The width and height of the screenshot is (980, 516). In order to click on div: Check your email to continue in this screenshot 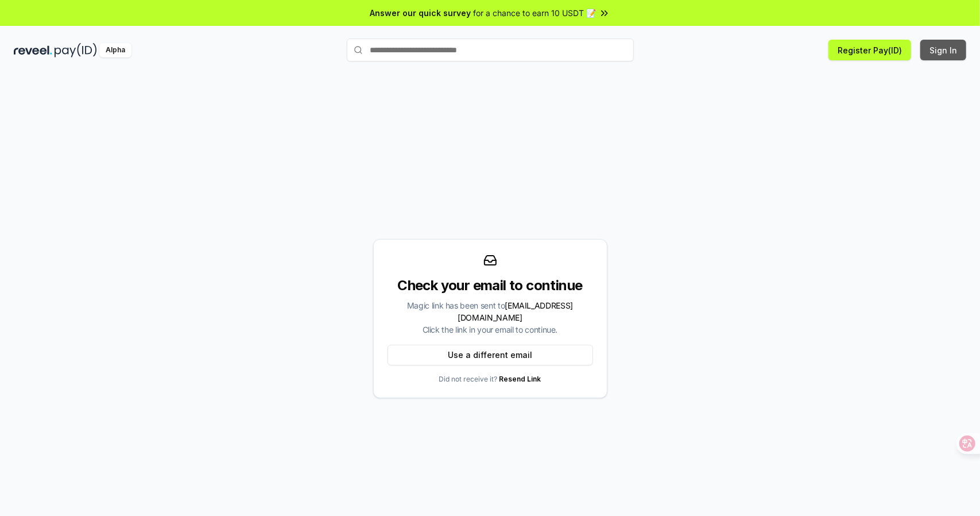, I will do `click(490, 285)`.